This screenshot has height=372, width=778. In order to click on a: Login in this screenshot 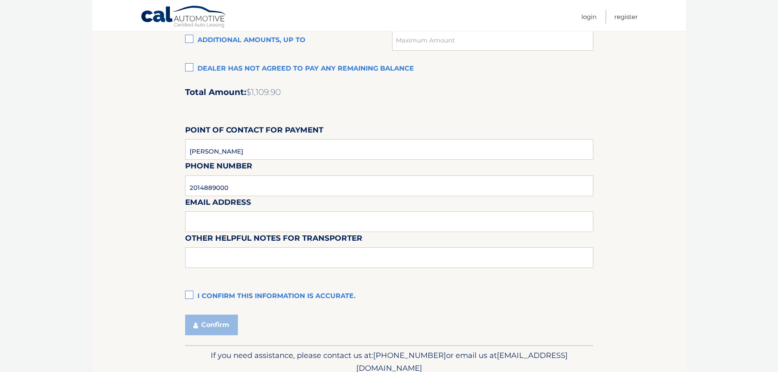, I will do `click(589, 16)`.